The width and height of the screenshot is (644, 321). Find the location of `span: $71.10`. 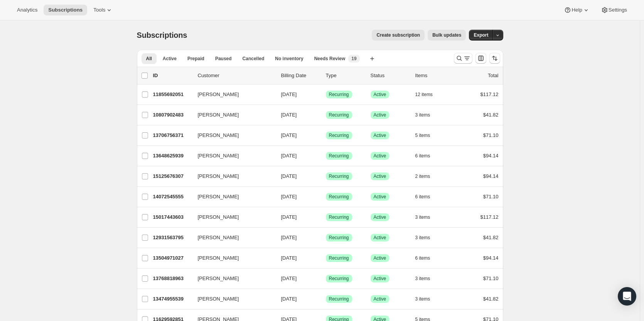

span: $71.10 is located at coordinates (491, 135).